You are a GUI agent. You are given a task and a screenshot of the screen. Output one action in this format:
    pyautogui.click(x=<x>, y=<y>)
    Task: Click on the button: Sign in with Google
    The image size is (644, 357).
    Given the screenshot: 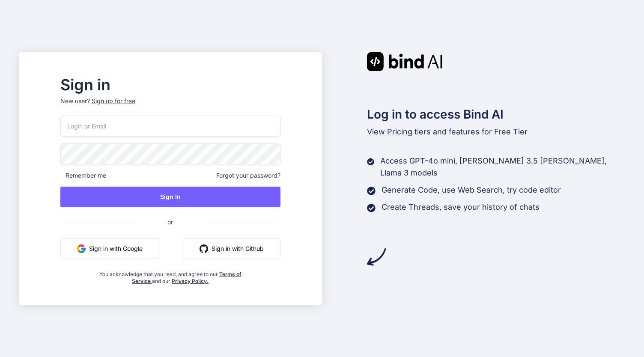 What is the action you would take?
    pyautogui.click(x=110, y=249)
    